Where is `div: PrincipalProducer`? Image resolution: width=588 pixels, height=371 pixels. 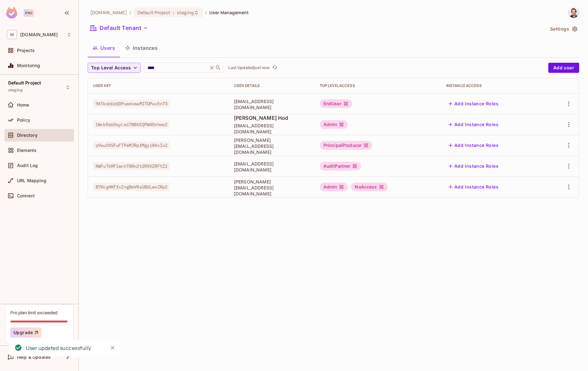
div: PrincipalProducer is located at coordinates (346, 145).